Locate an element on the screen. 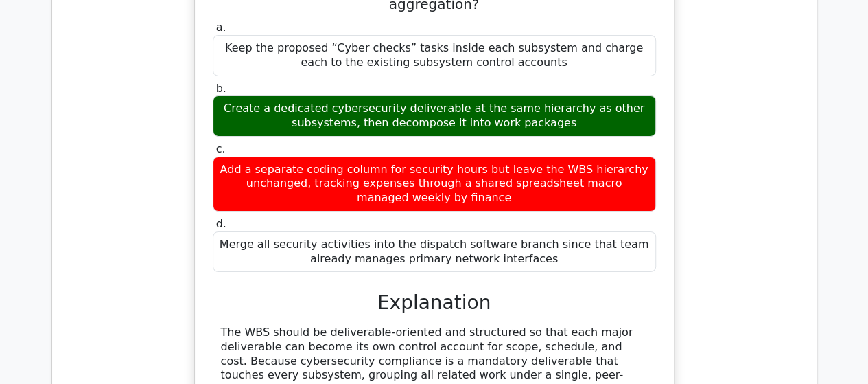  span: b. is located at coordinates (221, 88).